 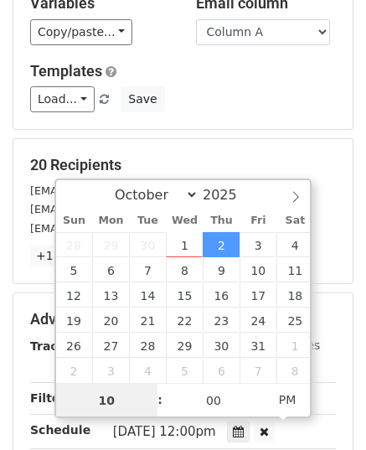 I want to click on span: October 10, 2025, so click(x=258, y=270).